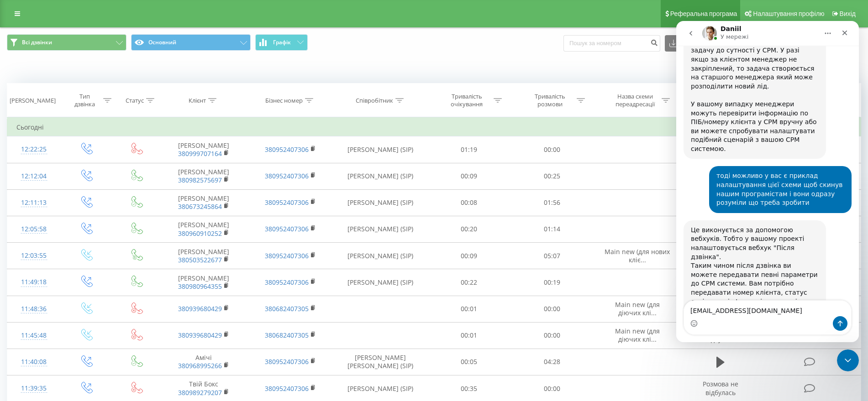  What do you see at coordinates (284, 100) in the screenshot?
I see `div: Бізнес номер` at bounding box center [284, 100].